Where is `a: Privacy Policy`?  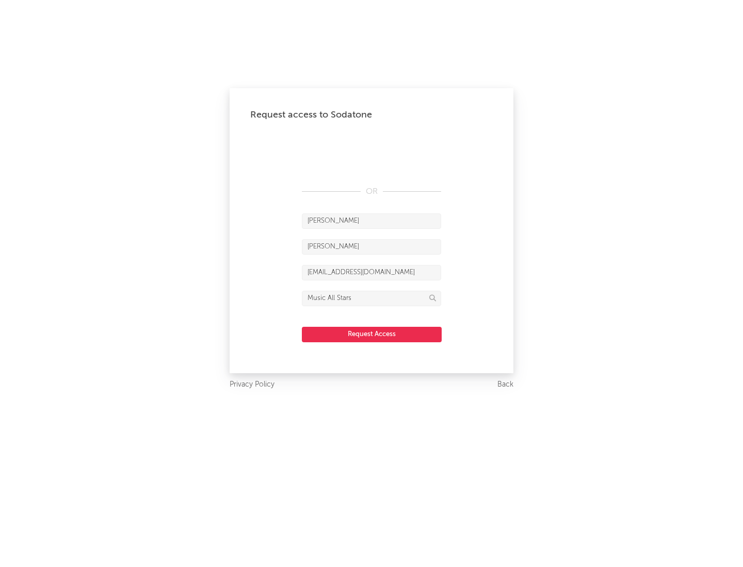
a: Privacy Policy is located at coordinates (252, 385).